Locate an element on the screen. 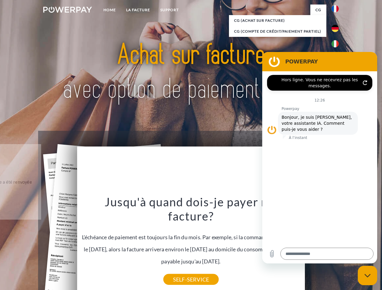  img: fr is located at coordinates (335, 9).